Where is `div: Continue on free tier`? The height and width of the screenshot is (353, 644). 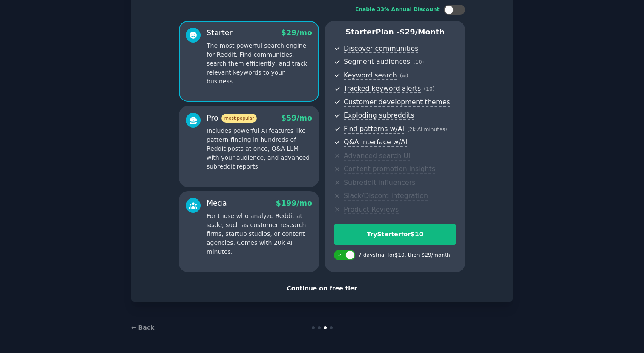
div: Continue on free tier is located at coordinates (322, 288).